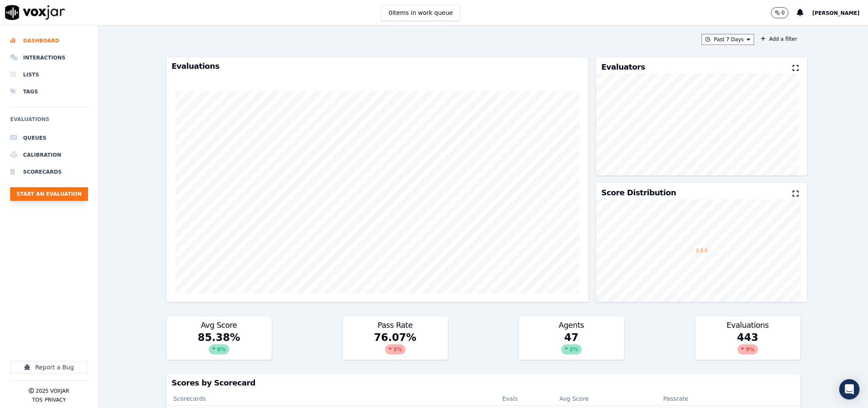 Image resolution: width=868 pixels, height=408 pixels. What do you see at coordinates (572, 349) in the screenshot?
I see `div: 2 %` at bounding box center [572, 349].